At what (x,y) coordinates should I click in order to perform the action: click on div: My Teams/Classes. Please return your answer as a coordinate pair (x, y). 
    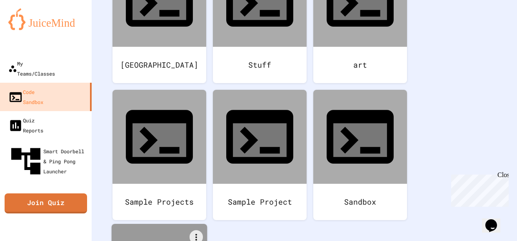
    Looking at the image, I should click on (32, 68).